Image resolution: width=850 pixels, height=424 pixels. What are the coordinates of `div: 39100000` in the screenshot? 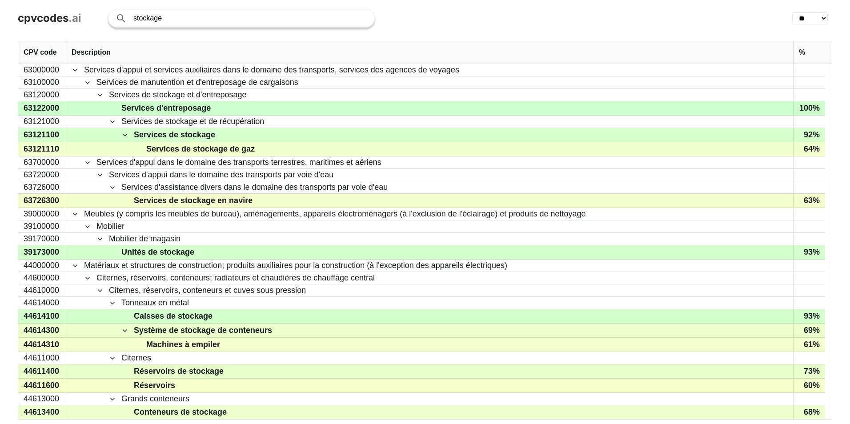 It's located at (42, 226).